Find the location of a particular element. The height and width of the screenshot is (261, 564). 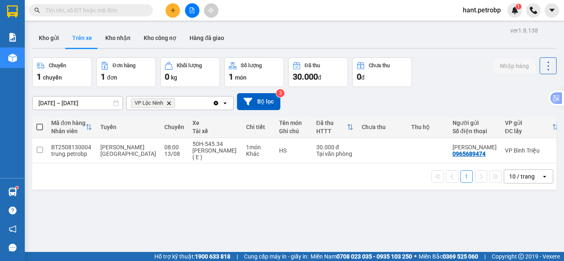

div: ĐC lấy is located at coordinates (528, 131).